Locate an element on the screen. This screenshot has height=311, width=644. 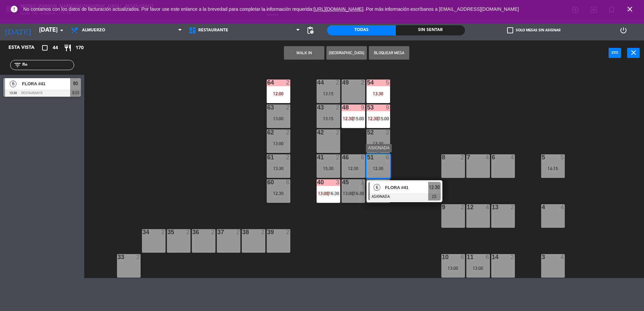
div: Sin sentar is located at coordinates (430, 30).